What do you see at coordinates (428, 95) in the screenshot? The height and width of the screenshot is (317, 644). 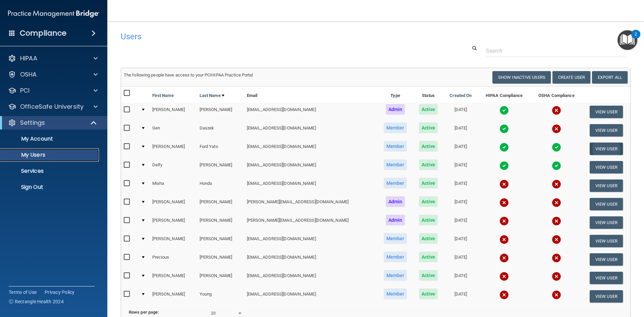 I see `th: Status` at bounding box center [428, 95].